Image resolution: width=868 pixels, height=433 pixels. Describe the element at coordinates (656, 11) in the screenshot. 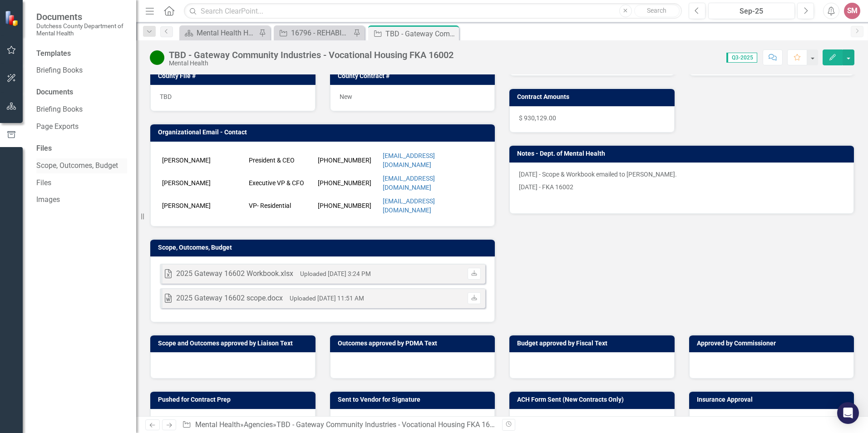

I see `span: Search` at that location.